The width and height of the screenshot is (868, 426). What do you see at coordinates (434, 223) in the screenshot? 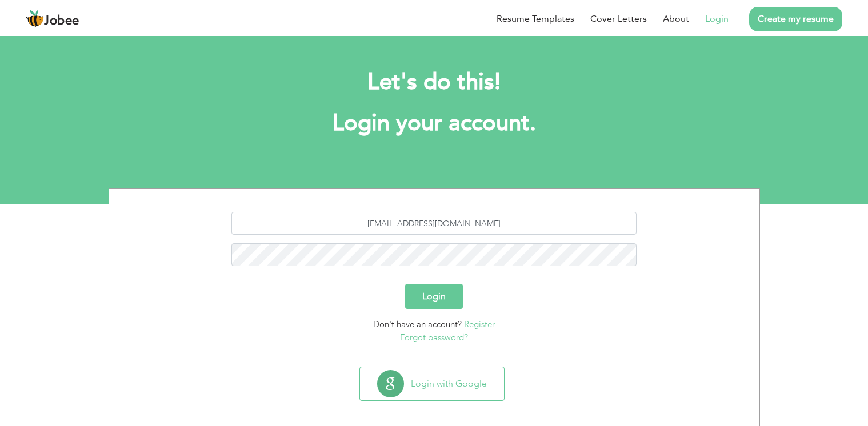
I see `input: Email` at bounding box center [434, 223].